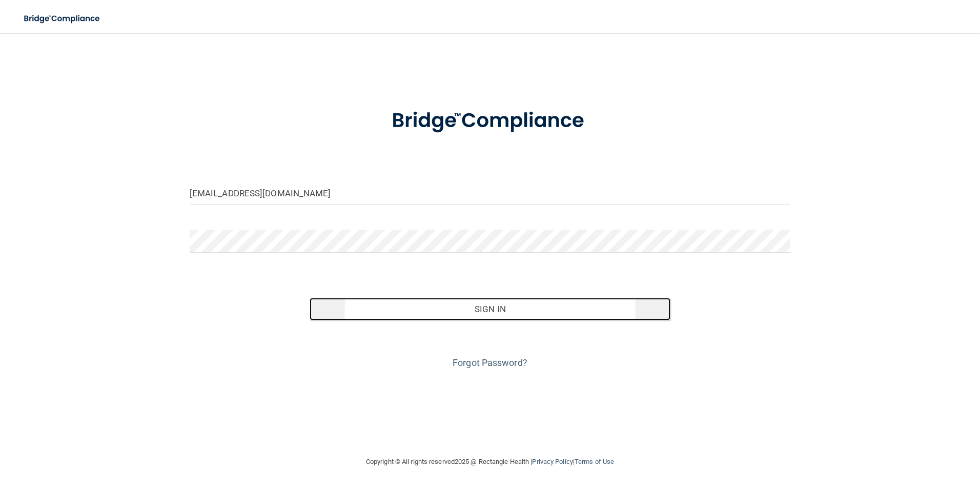 The height and width of the screenshot is (489, 980). Describe the element at coordinates (490, 193) in the screenshot. I see `input: Email` at that location.